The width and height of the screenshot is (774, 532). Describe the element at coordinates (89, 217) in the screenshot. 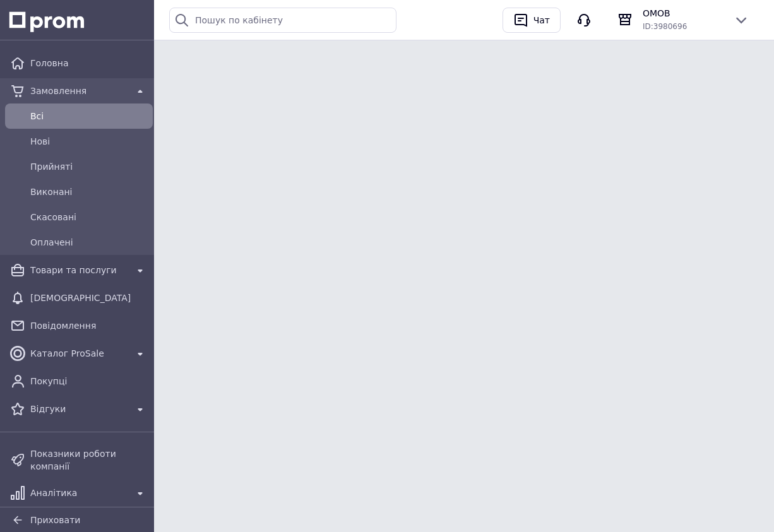

I see `span: Скасовані` at that location.